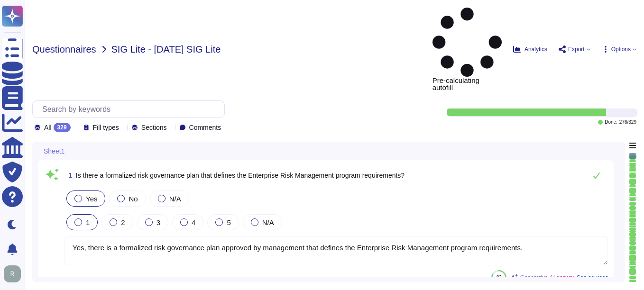 The image size is (644, 290). I want to click on span: Done:, so click(611, 122).